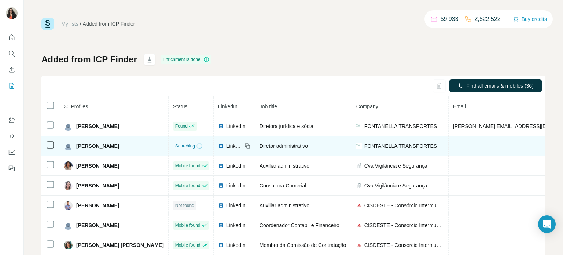  I want to click on span: Consultora Comerial, so click(283, 185).